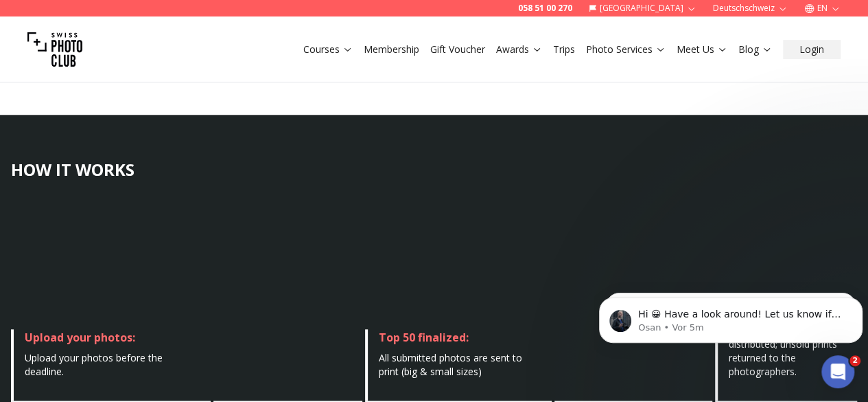 Image resolution: width=868 pixels, height=402 pixels. Describe the element at coordinates (328, 49) in the screenshot. I see `button: Courses` at that location.